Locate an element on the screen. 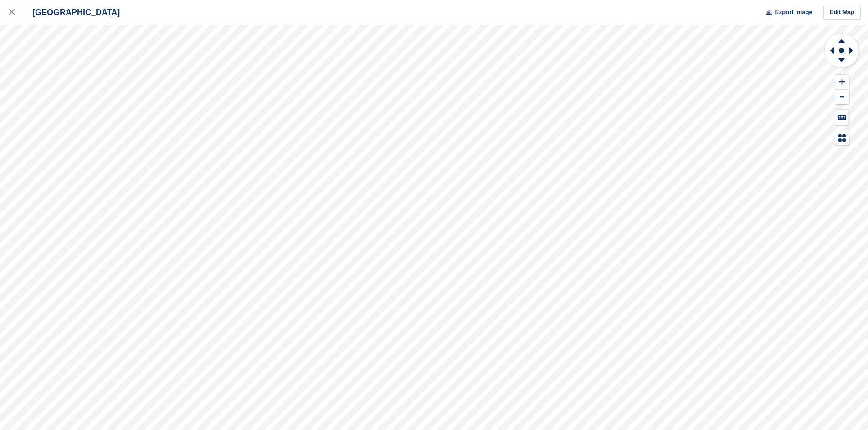 The width and height of the screenshot is (868, 430). span: Export Image is located at coordinates (793, 12).